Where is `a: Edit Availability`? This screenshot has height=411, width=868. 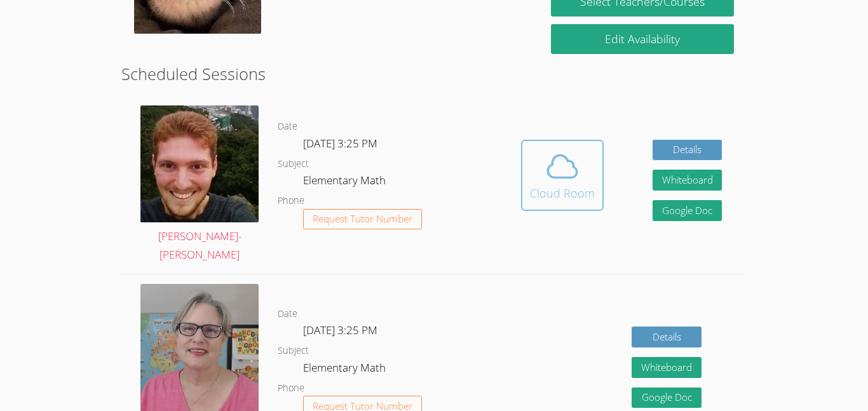
a: Edit Availability is located at coordinates (643, 39).